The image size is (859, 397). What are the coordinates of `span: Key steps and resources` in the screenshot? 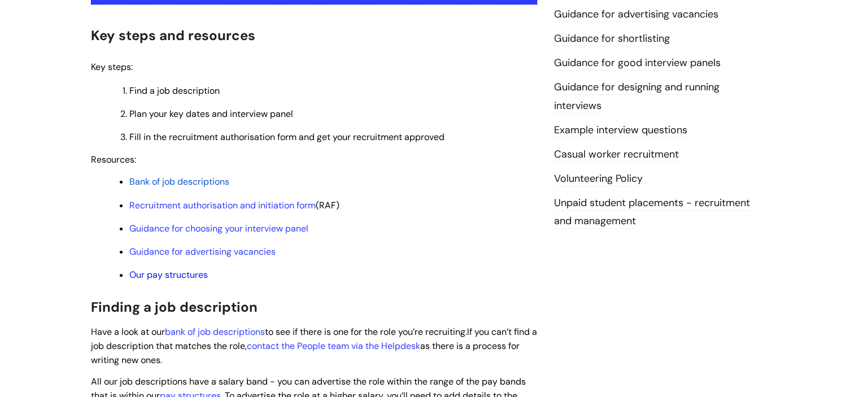 It's located at (173, 35).